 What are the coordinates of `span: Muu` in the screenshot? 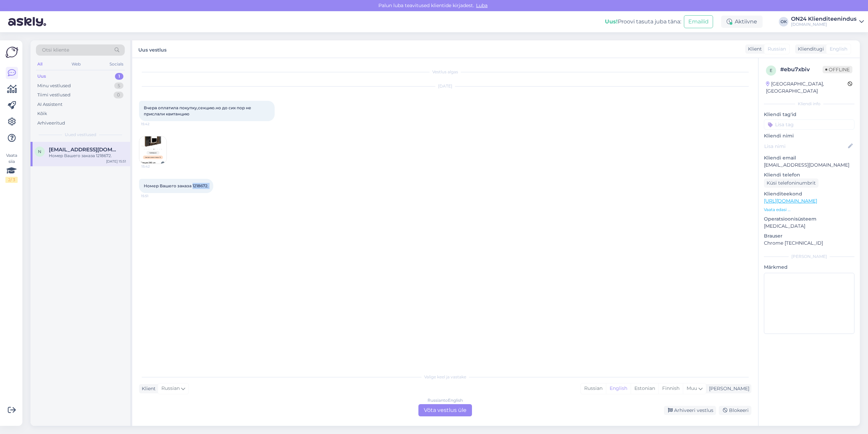 It's located at (692, 388).